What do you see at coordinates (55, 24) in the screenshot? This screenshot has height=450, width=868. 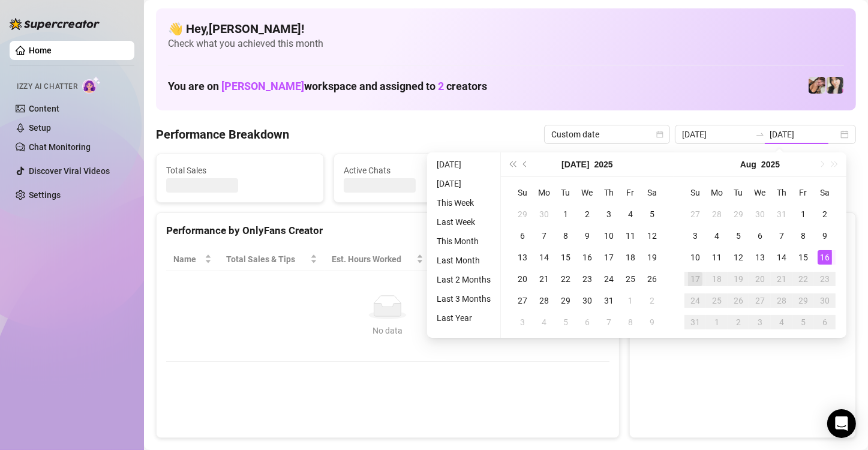 I see `img: logo-BBDzfeDw.svg` at bounding box center [55, 24].